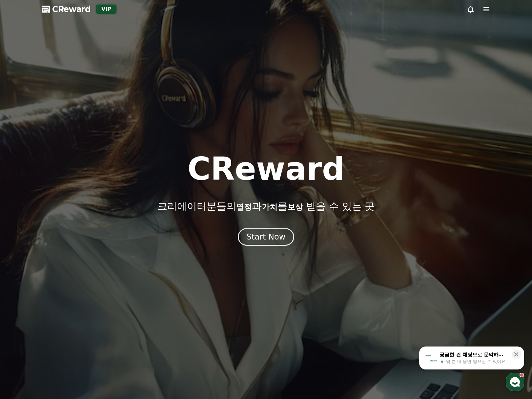 The height and width of the screenshot is (399, 532). I want to click on a: CReward, so click(66, 9).